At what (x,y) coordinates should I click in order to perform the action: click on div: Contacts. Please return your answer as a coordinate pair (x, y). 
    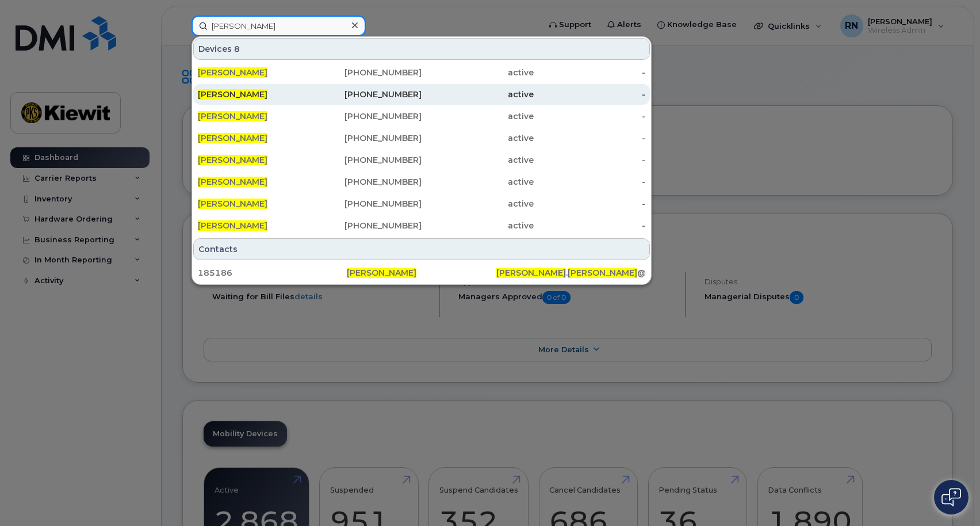
    Looking at the image, I should click on (421, 249).